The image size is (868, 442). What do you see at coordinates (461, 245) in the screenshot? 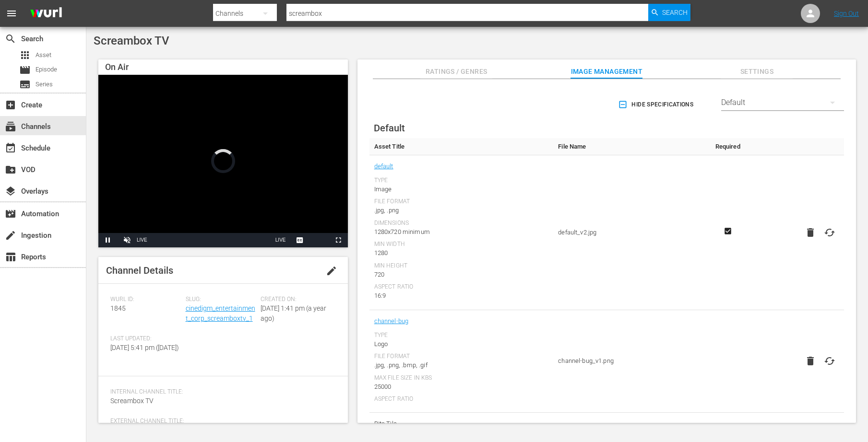
I see `div: Min Width` at bounding box center [461, 245].